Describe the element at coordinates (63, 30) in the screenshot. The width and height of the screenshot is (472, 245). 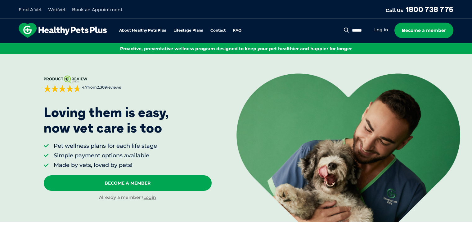
I see `img: hpp-logo` at that location.